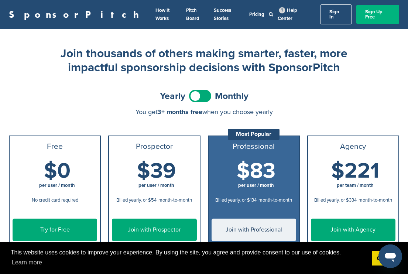 The image size is (408, 274). Describe the element at coordinates (27, 263) in the screenshot. I see `a: learn more about cookies` at that location.